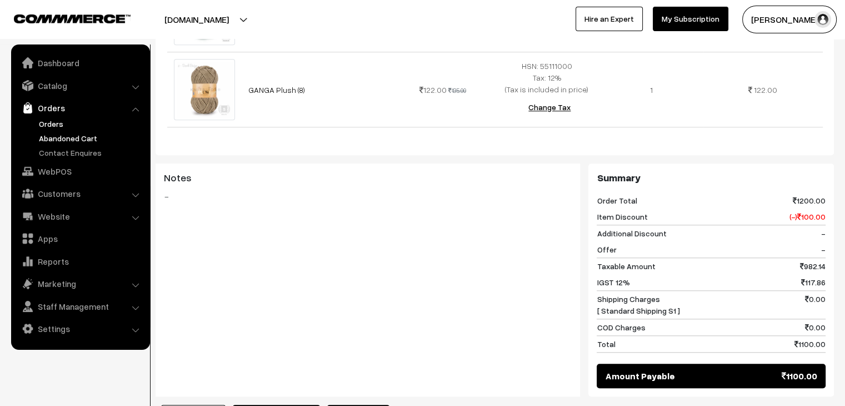 This screenshot has height=406, width=845. I want to click on span: 982.14, so click(813, 266).